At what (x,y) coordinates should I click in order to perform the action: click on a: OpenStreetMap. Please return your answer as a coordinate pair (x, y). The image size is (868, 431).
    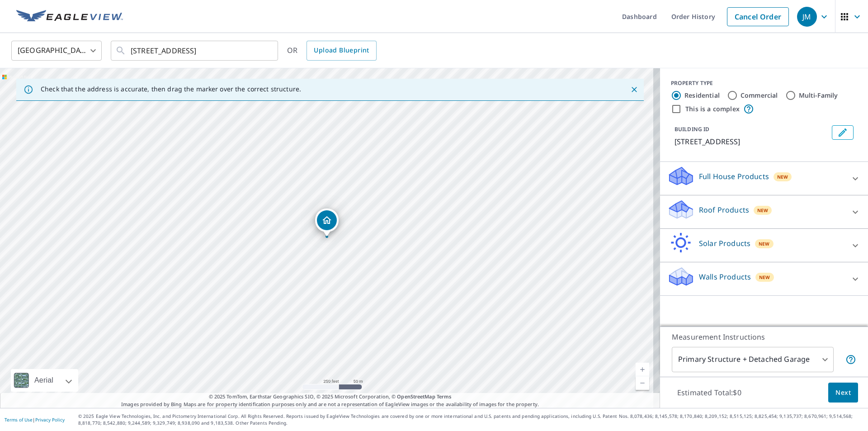
    Looking at the image, I should click on (416, 396).